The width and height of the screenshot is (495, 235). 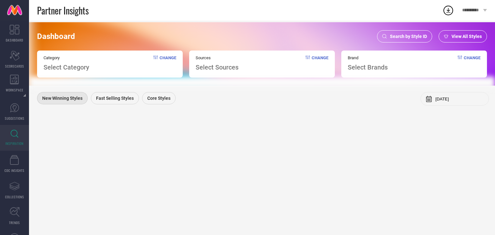 I want to click on span: Partner Insights, so click(x=63, y=10).